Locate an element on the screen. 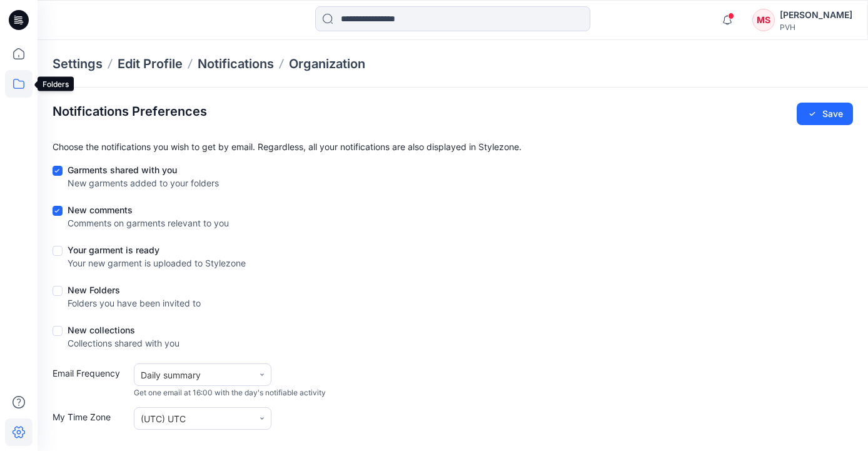 Image resolution: width=868 pixels, height=451 pixels. p: Choose the notifications you wish to get by email. Regardless, all your notifications are also di... is located at coordinates (453, 147).